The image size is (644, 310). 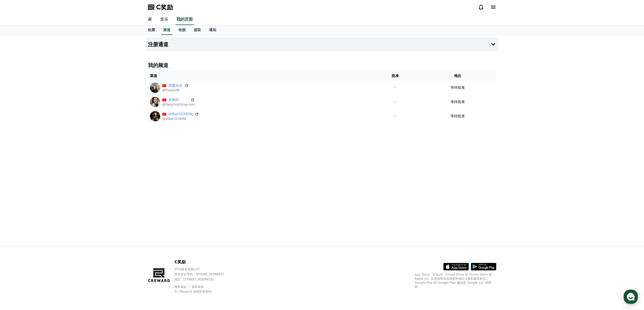 I want to click on font: App Store、iCloud、iCloud Drive 和 iTunes Store 是 Apple Inc. 在美国和其他国家和地区注册的服务标志。Google Play 和 Google..., so click(x=453, y=281).